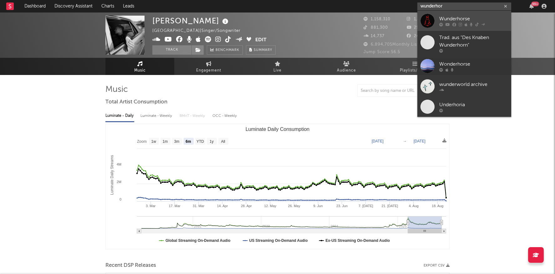 The width and height of the screenshot is (555, 274). What do you see at coordinates (227, 50) in the screenshot?
I see `span: Benchmark` at bounding box center [227, 50].